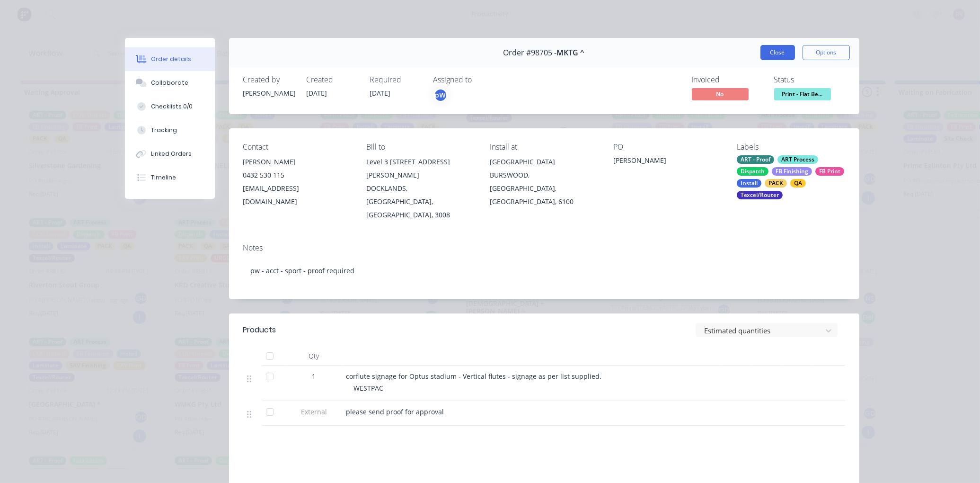 The image size is (980, 483). Describe the element at coordinates (776, 184) in the screenshot. I see `div: PACK` at that location.